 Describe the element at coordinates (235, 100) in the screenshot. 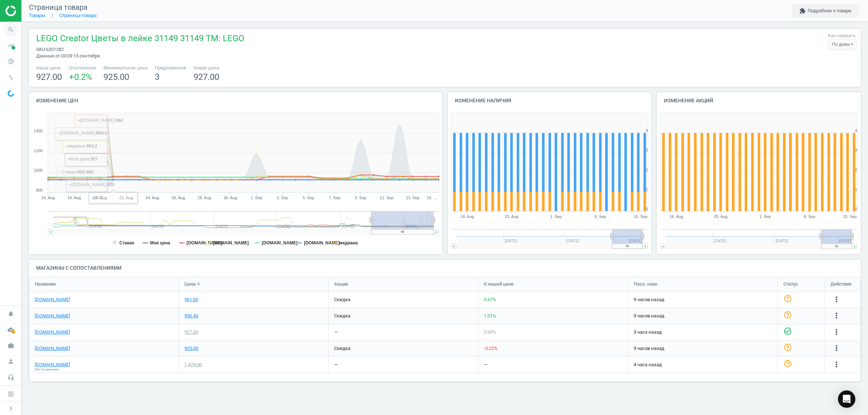

I see `h4: Изменение цен` at that location.